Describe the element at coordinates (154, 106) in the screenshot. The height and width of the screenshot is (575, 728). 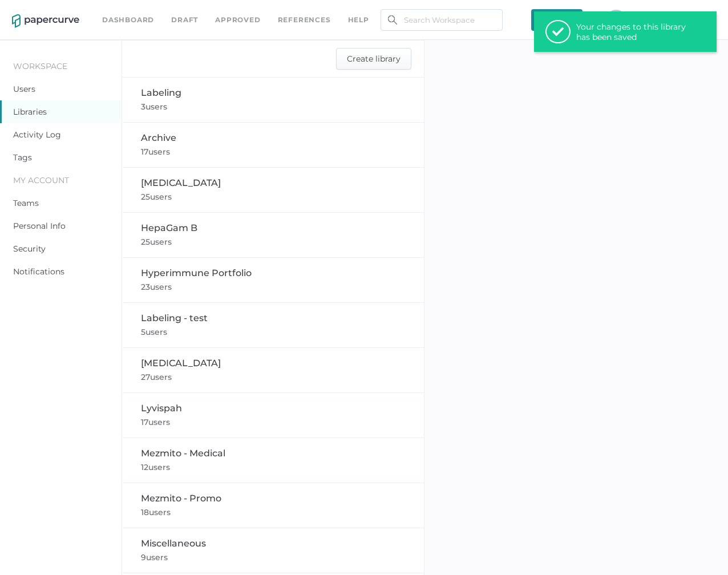
I see `span: 3 users` at that location.